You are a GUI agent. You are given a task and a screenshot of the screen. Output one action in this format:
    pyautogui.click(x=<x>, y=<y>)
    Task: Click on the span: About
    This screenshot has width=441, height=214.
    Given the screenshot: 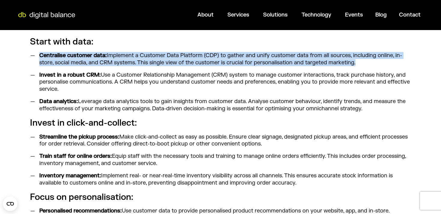 What is the action you would take?
    pyautogui.click(x=206, y=15)
    